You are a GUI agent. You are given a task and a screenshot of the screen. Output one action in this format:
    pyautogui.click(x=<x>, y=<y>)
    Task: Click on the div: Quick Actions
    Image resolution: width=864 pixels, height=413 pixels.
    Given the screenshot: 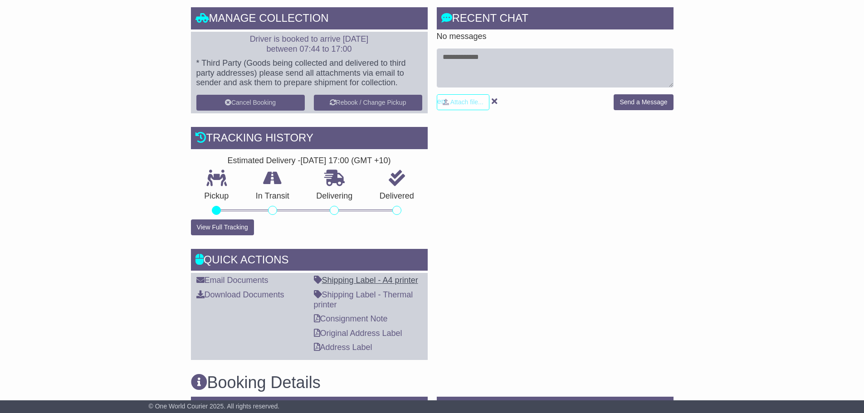 What is the action you would take?
    pyautogui.click(x=309, y=261)
    